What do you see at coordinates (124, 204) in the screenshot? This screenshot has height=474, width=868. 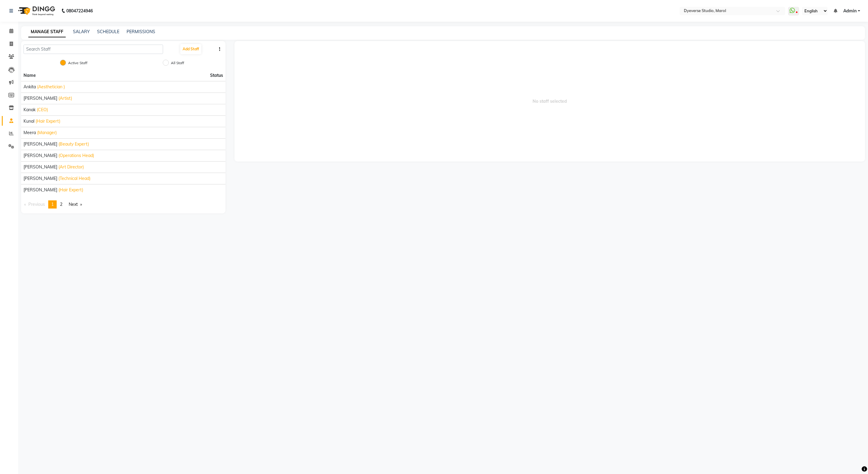 I see `nav: Pagination` at bounding box center [124, 204].